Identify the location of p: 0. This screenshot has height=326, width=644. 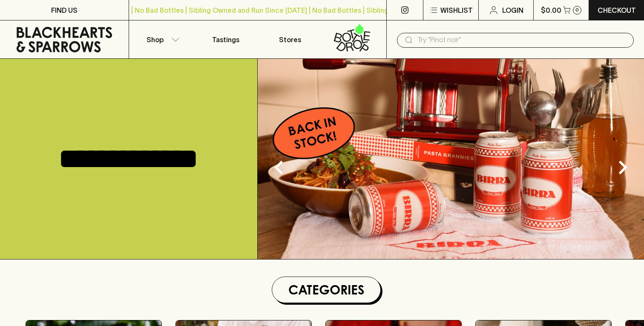
(578, 10).